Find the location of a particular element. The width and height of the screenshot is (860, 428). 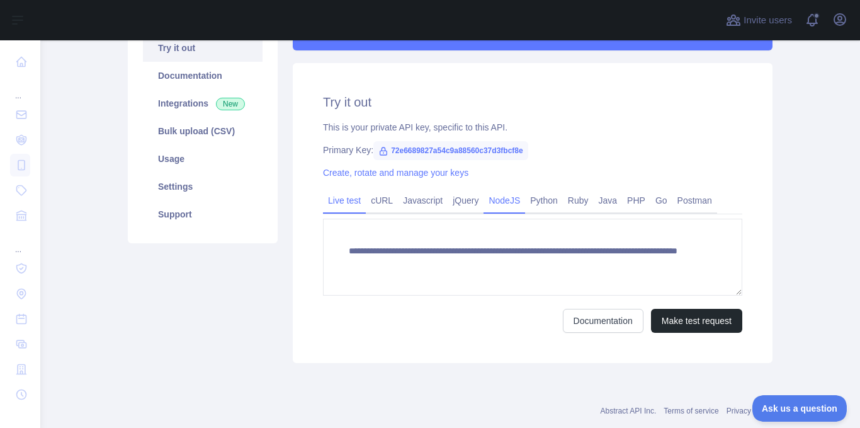

a: Postman is located at coordinates (695, 200).